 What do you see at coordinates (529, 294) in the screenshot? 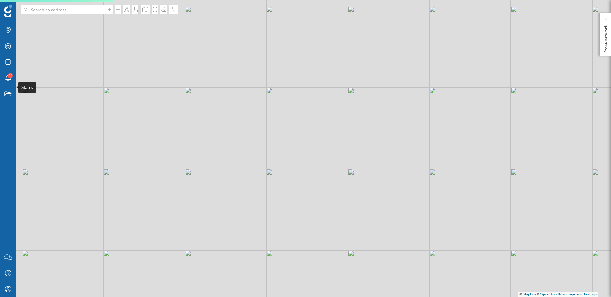
I see `a: Mapbox` at bounding box center [529, 294].